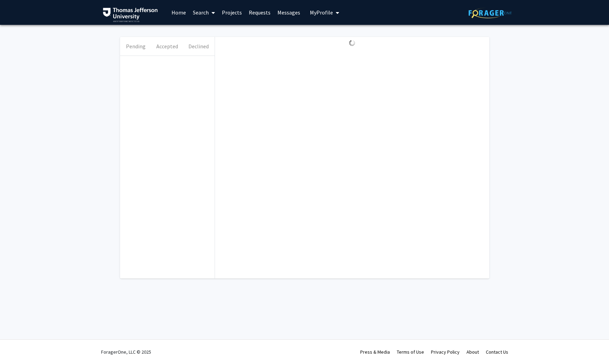 The image size is (609, 364). Describe the element at coordinates (473, 352) in the screenshot. I see `a: About` at that location.